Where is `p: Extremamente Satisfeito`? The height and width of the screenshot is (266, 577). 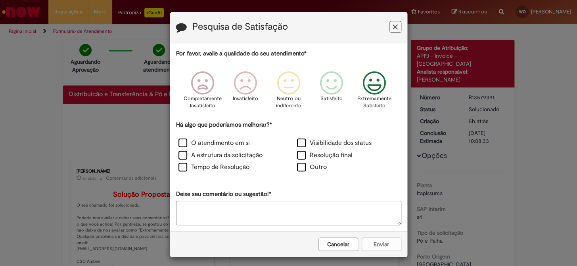
p: Extremamente Satisfeito is located at coordinates (374, 102).